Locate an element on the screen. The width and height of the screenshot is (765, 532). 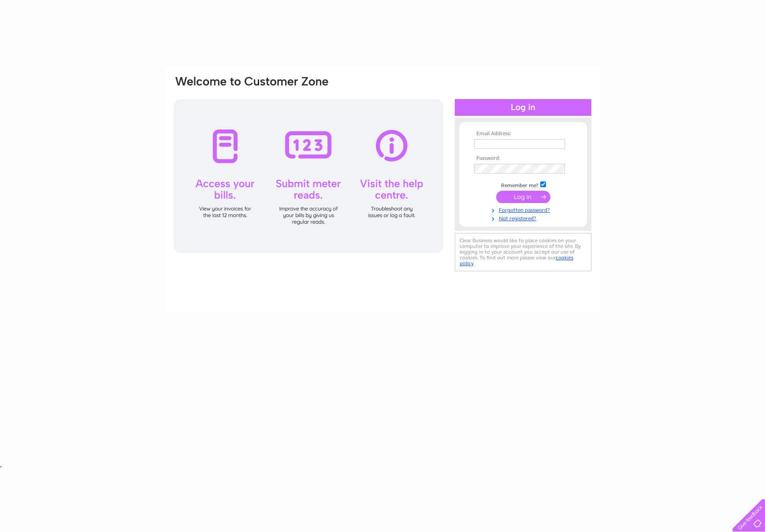
input: Submit is located at coordinates (524, 197).